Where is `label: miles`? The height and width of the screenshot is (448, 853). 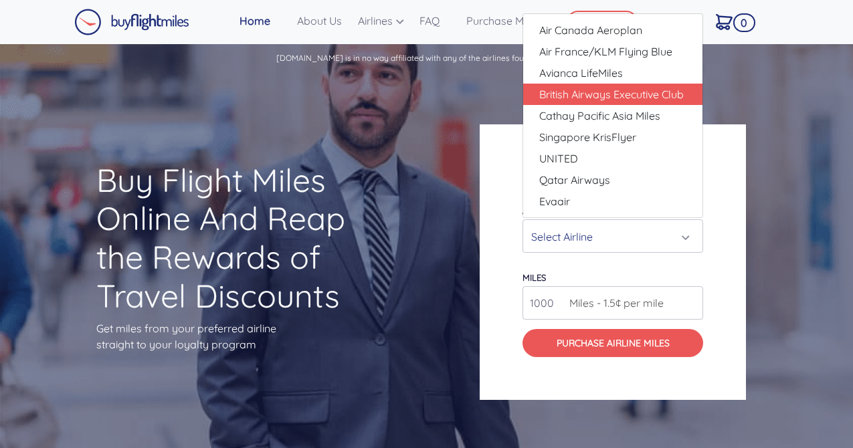
label: miles is located at coordinates (534, 278).